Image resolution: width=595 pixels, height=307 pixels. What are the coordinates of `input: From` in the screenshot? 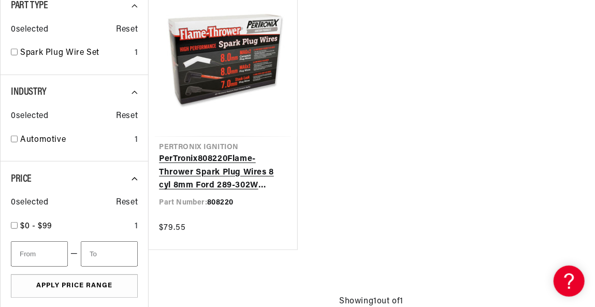 It's located at (39, 254).